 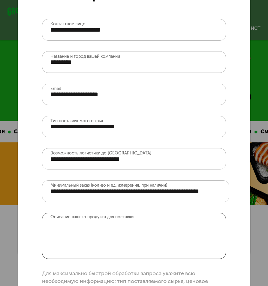 What do you see at coordinates (77, 121) in the screenshot?
I see `label: Тип поставляемого сырья` at bounding box center [77, 121].